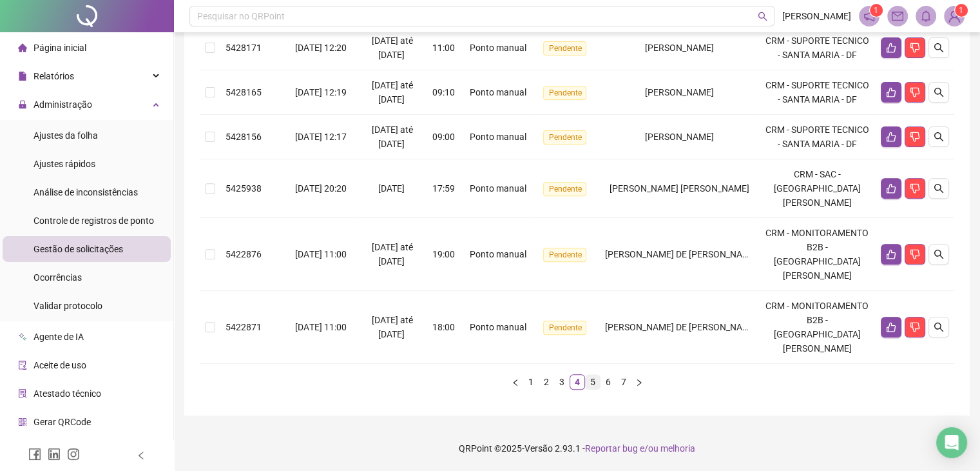  What do you see at coordinates (961, 10) in the screenshot?
I see `sup: Atualize o seu contato no menu Meus Dados` at bounding box center [961, 10].